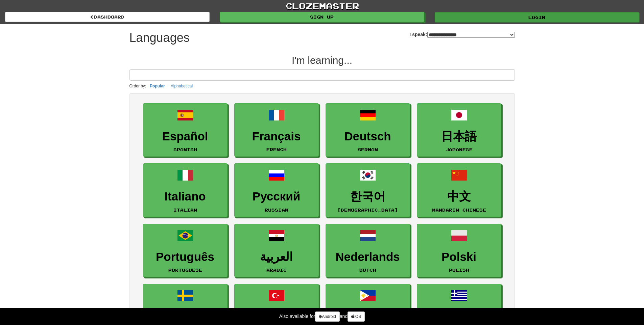 This screenshot has height=325, width=644. Describe the element at coordinates (368, 270) in the screenshot. I see `small: Dutch` at that location.